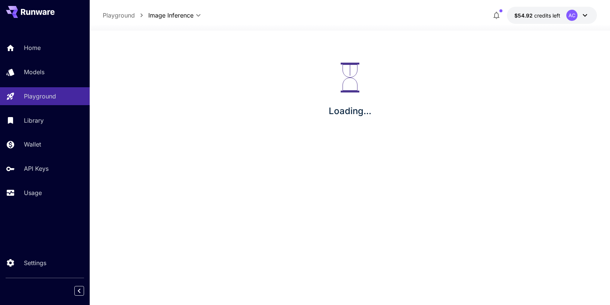 This screenshot has height=305, width=610. Describe the element at coordinates (125, 15) in the screenshot. I see `nav: breadcrumb` at that location.